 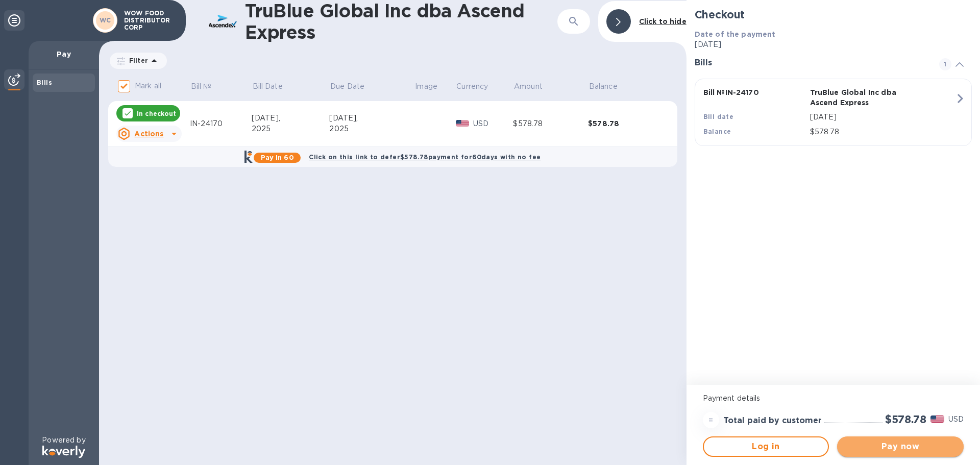 I want to click on b: WC, so click(x=105, y=20).